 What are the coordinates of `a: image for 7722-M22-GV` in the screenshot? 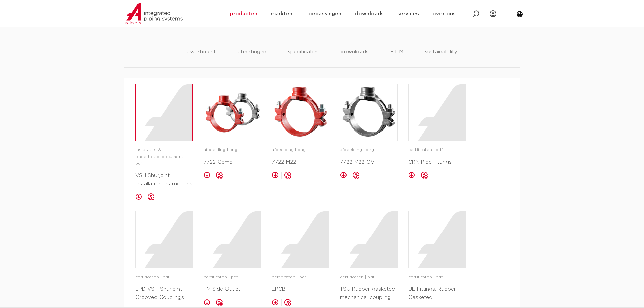 It's located at (369, 113).